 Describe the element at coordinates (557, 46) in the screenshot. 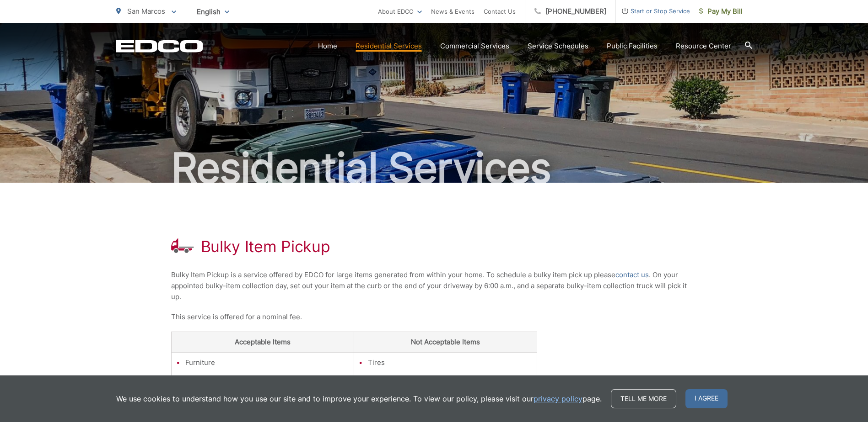

I see `a: Service Schedules` at that location.